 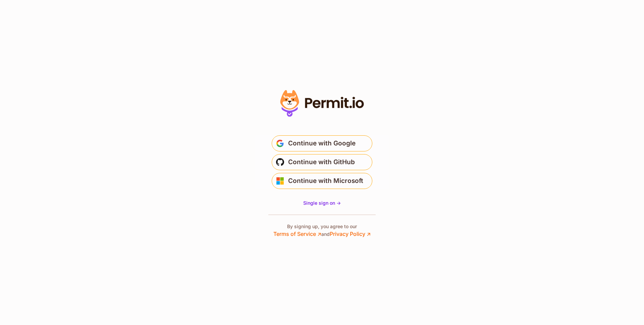 I want to click on span: Single sign on ->, so click(x=322, y=203).